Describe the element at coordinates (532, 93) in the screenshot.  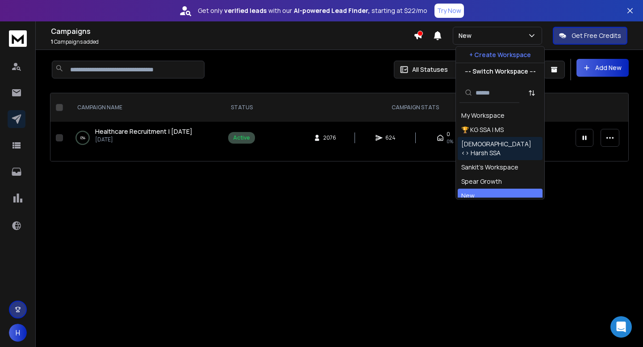
I see `button: Sort by Sort A-Z` at that location.